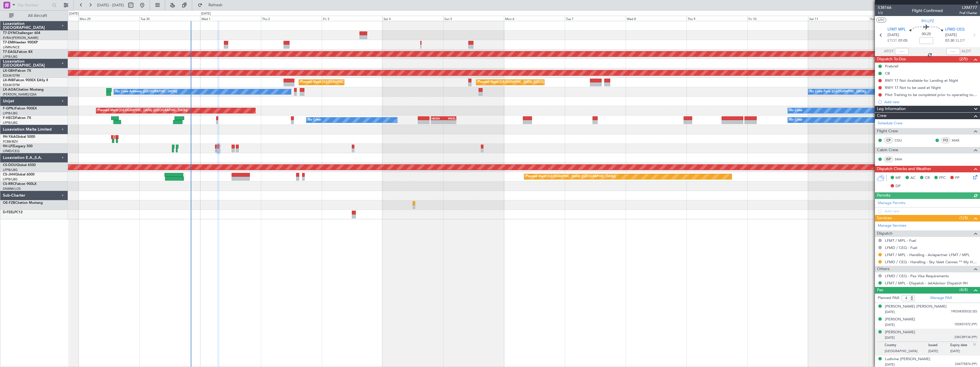 Image resolution: width=980 pixels, height=367 pixels. I want to click on a: LFMT / MPL - Dispatch - JetAdvisor Dispatch 9H, so click(926, 283).